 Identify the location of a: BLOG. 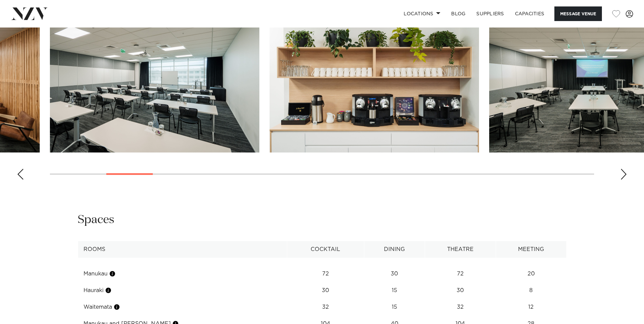
(459, 13).